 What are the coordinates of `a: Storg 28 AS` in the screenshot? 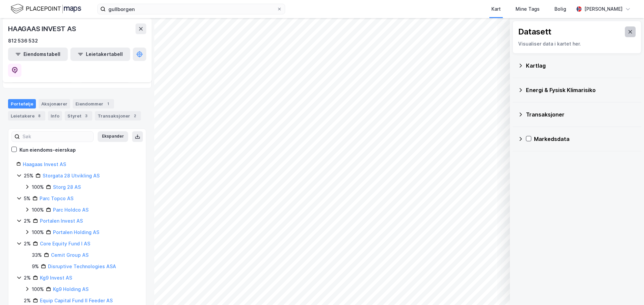 It's located at (67, 187).